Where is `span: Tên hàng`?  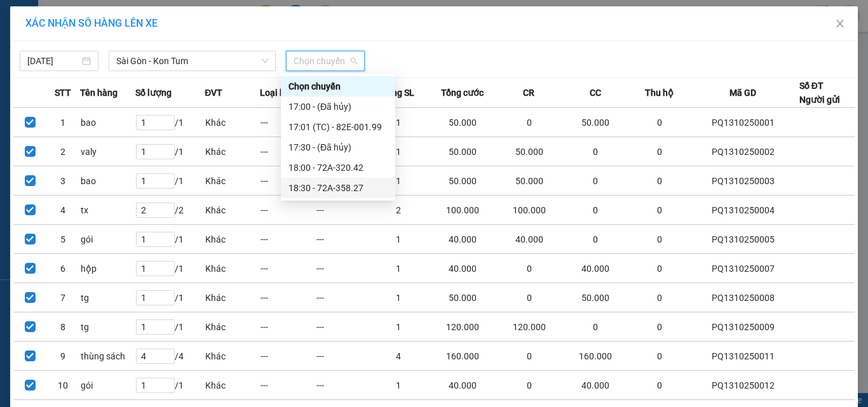
span: Tên hàng is located at coordinates (98, 92).